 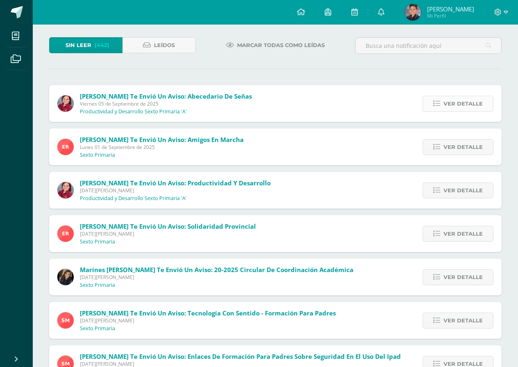 What do you see at coordinates (66, 321) in the screenshot?
I see `img: a4c9654d905a1a01dc2161da199b9124.png` at bounding box center [66, 321].